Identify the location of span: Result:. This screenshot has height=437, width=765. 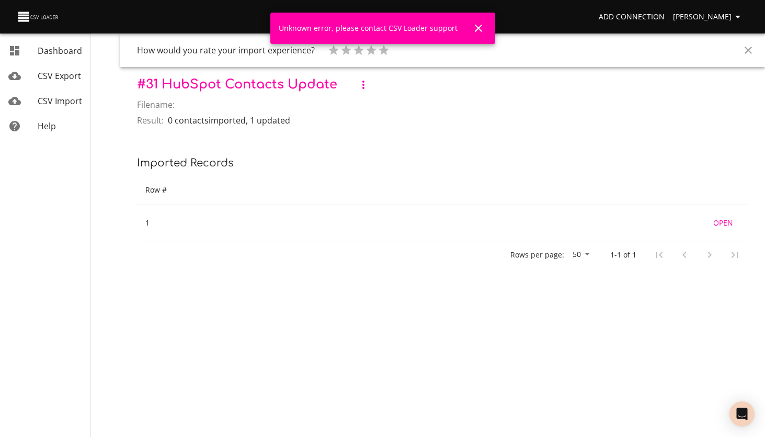
(150, 120).